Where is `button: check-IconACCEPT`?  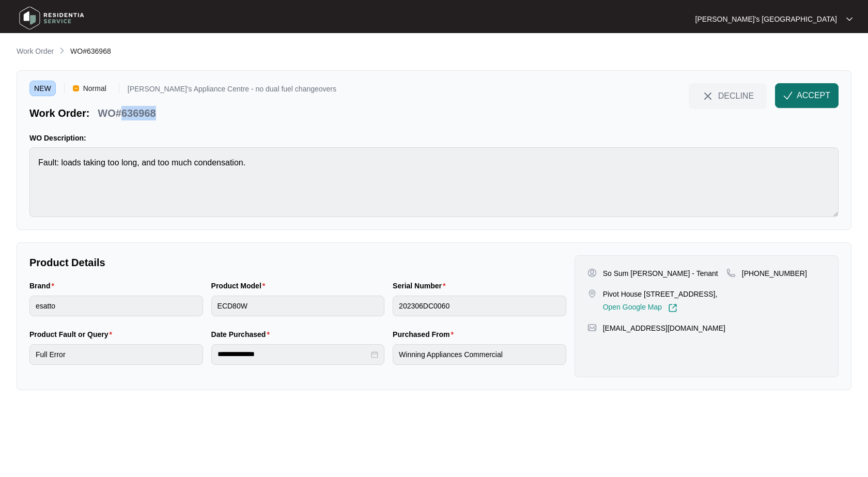 button: check-IconACCEPT is located at coordinates (806, 96).